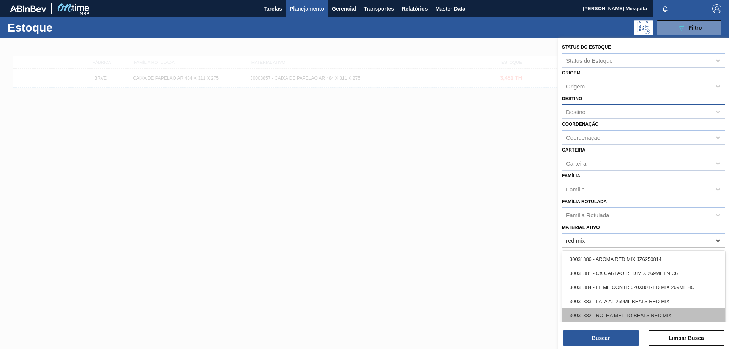  What do you see at coordinates (576, 163) in the screenshot?
I see `div: Carteira` at bounding box center [576, 163].